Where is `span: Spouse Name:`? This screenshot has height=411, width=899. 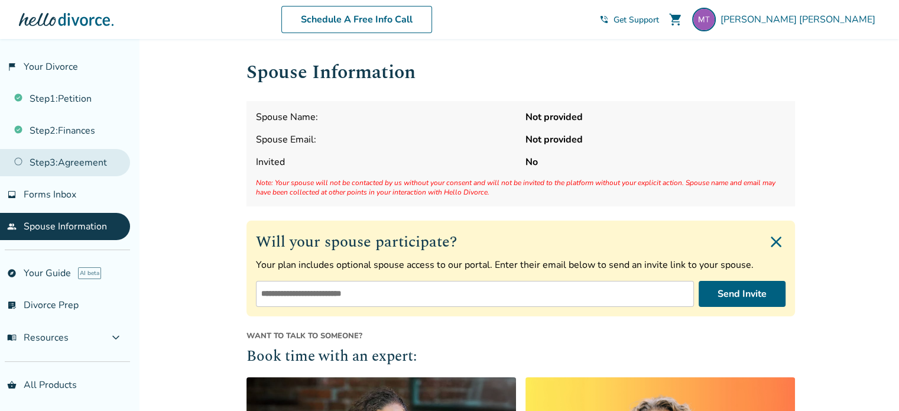 span: Spouse Name: is located at coordinates (386, 117).